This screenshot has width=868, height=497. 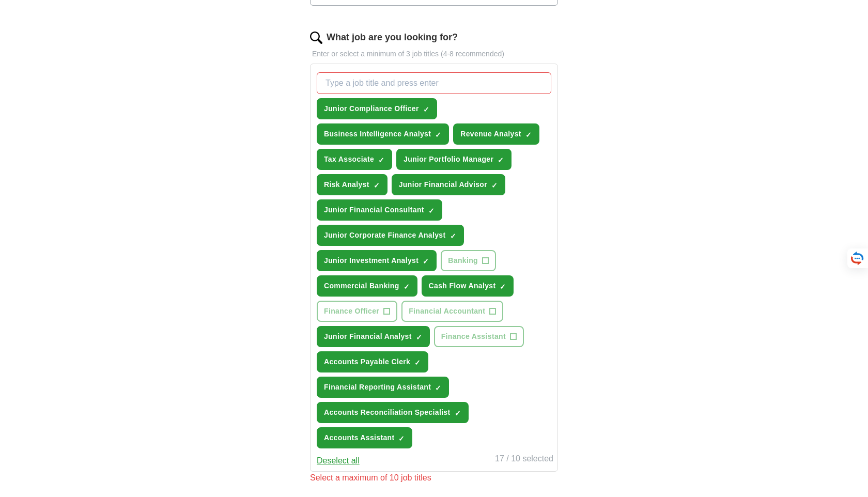 What do you see at coordinates (371, 260) in the screenshot?
I see `span: Junior Investment Analyst` at bounding box center [371, 260].